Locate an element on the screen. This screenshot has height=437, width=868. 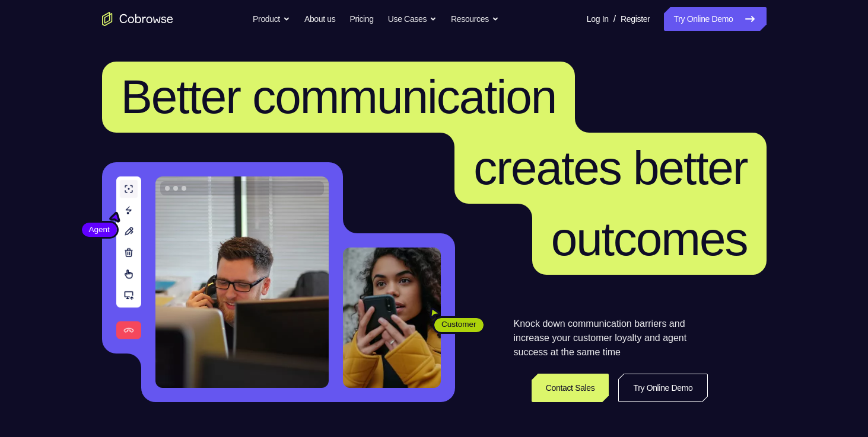
a: Go to the home page is located at coordinates (138, 19).